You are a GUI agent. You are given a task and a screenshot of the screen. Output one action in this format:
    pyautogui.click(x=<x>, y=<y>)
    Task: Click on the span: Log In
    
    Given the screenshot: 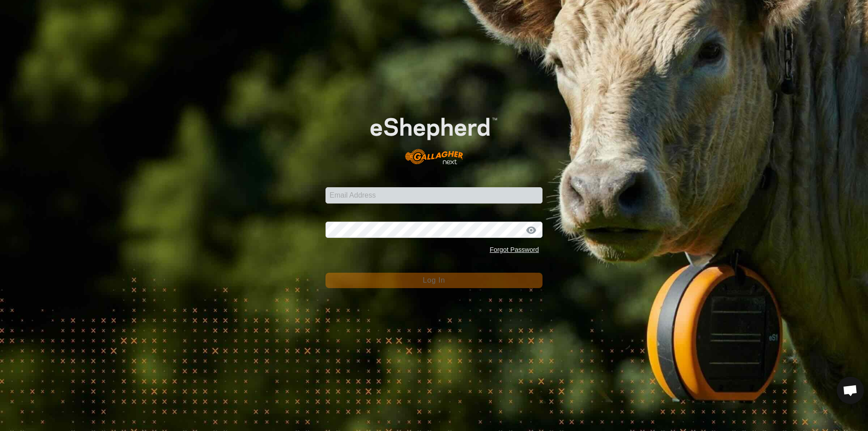 What is the action you would take?
    pyautogui.click(x=434, y=279)
    